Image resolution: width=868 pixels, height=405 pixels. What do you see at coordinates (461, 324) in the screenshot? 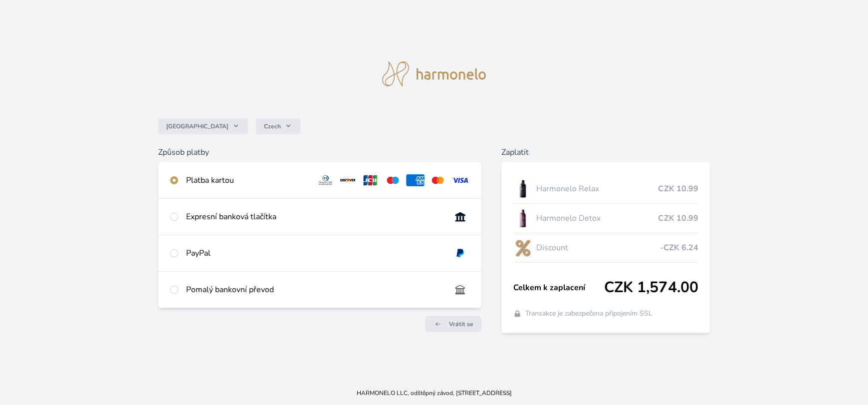
I see `span: Vrátit se` at bounding box center [461, 324].